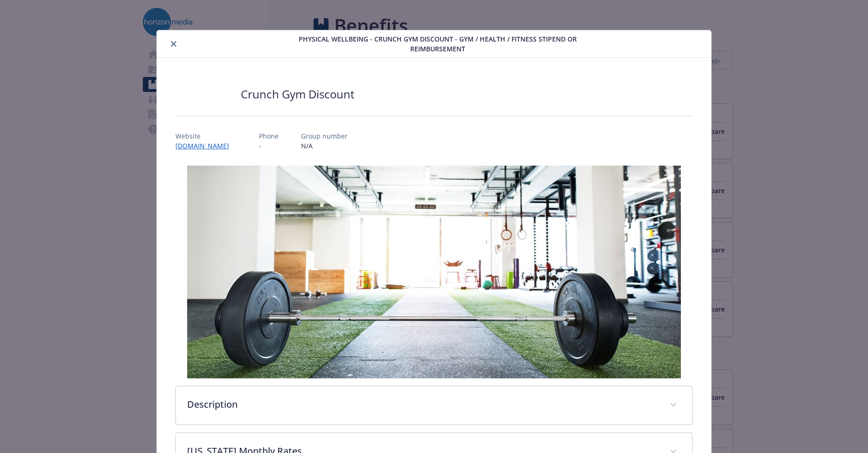 The image size is (868, 453). Describe the element at coordinates (298, 94) in the screenshot. I see `h2: Crunch Gym Discount` at that location.